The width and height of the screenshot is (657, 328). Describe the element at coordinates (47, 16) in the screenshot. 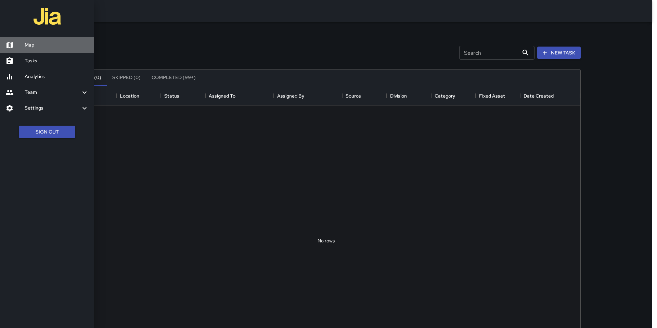

I see `img: jia-logo` at that location.